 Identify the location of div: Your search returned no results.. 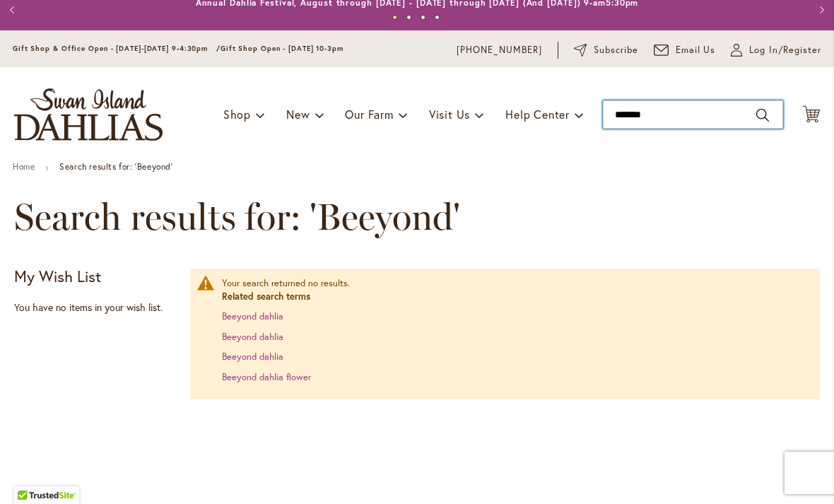
(514, 330).